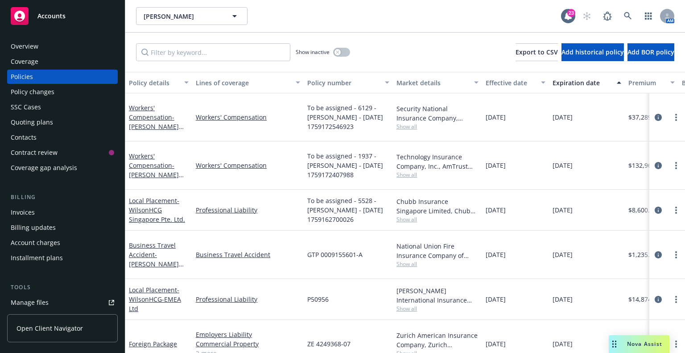 The width and height of the screenshot is (685, 353). What do you see at coordinates (23, 212) in the screenshot?
I see `div: Invoices` at bounding box center [23, 212].